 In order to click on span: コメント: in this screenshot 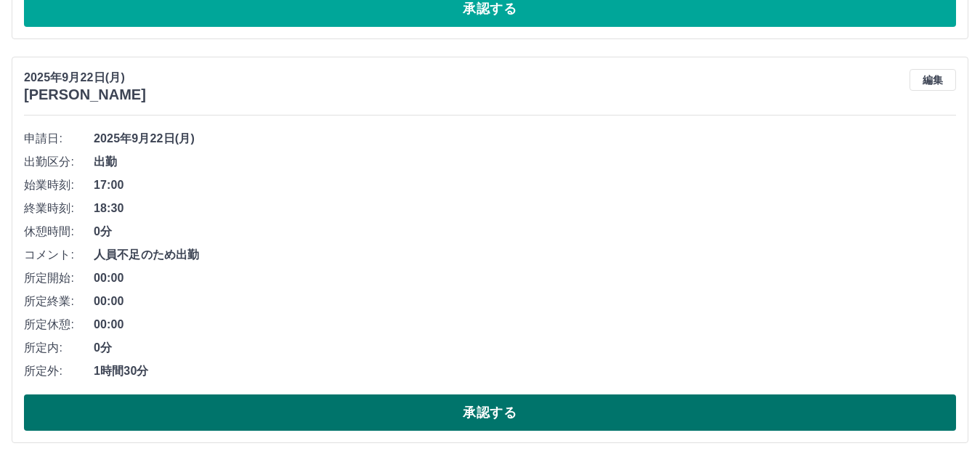, I will do `click(59, 255)`.